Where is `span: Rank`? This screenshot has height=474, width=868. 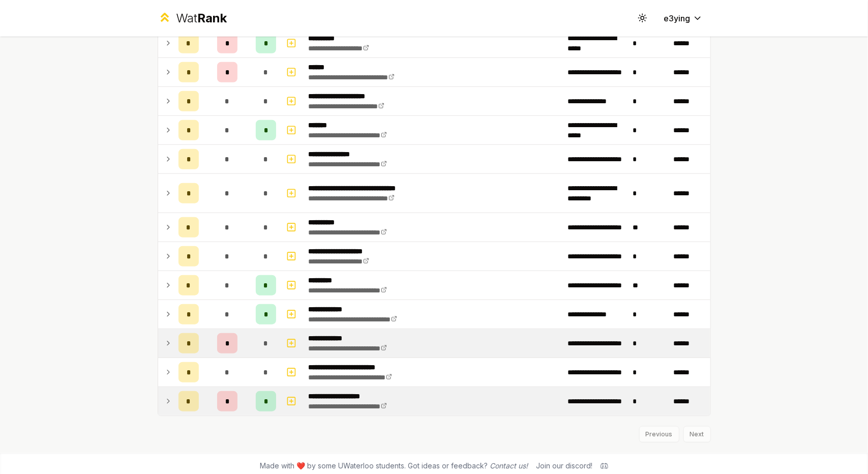
span: Rank is located at coordinates (212, 18).